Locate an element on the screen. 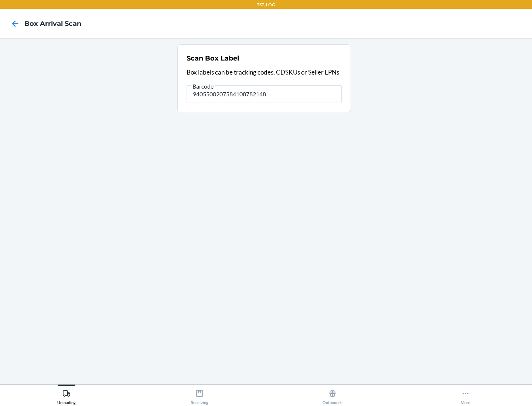  h4: Box Arrival Scan is located at coordinates (53, 23).